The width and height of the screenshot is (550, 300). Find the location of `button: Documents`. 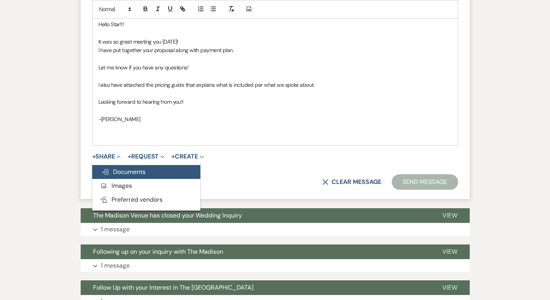

button: Documents is located at coordinates (146, 172).